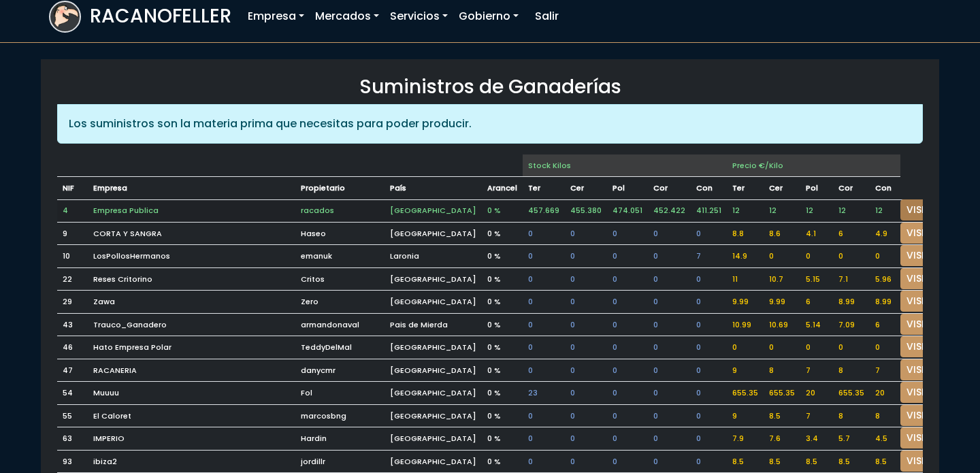 The image size is (980, 473). What do you see at coordinates (73, 348) in the screenshot?
I see `td: 46` at bounding box center [73, 348].